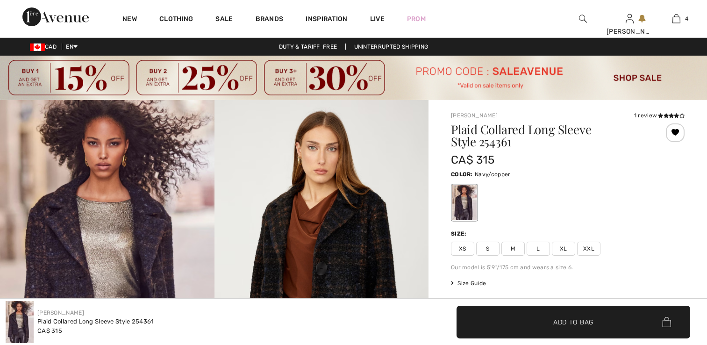  What do you see at coordinates (573, 322) in the screenshot?
I see `button: Add to Bag` at bounding box center [573, 322].